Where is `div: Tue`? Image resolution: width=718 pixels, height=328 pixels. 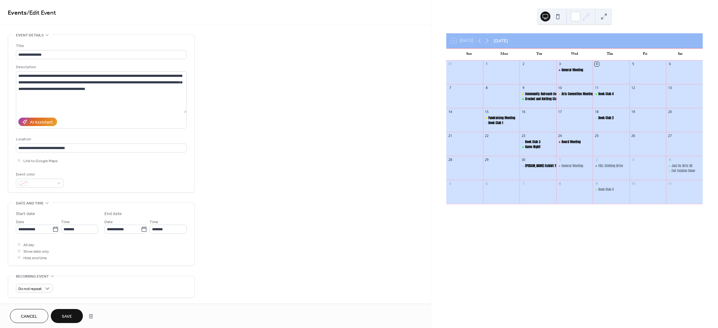 div: Tue is located at coordinates (539, 55).